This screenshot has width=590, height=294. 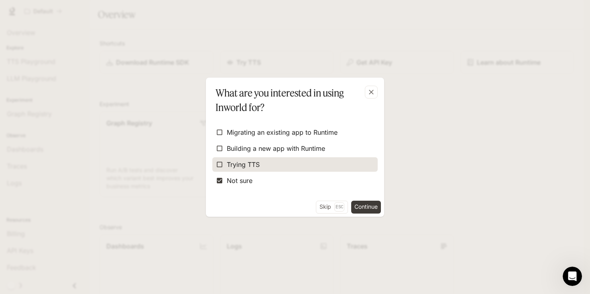 I want to click on span: Migrating an existing app to Runtime, so click(x=282, y=132).